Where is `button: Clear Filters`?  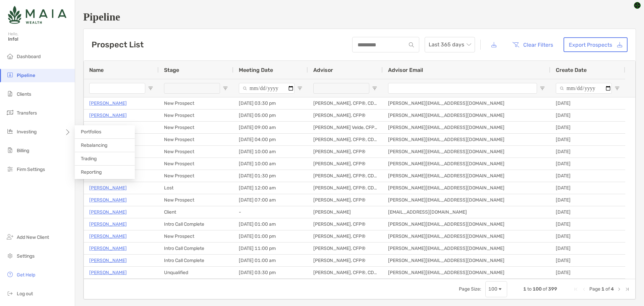
button: Clear Filters is located at coordinates (533, 45).